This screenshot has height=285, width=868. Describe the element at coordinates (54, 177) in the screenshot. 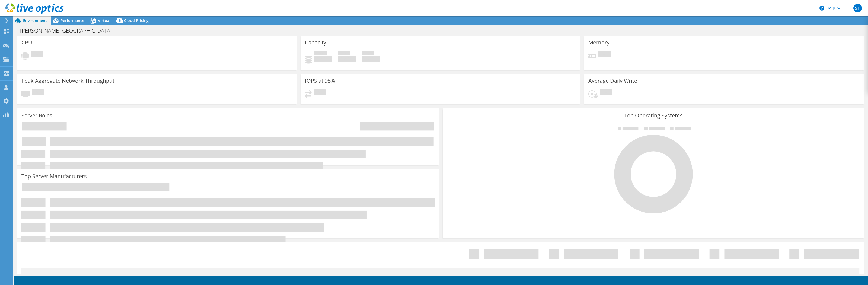

I see `h3: Top Server Manufacturers` at that location.